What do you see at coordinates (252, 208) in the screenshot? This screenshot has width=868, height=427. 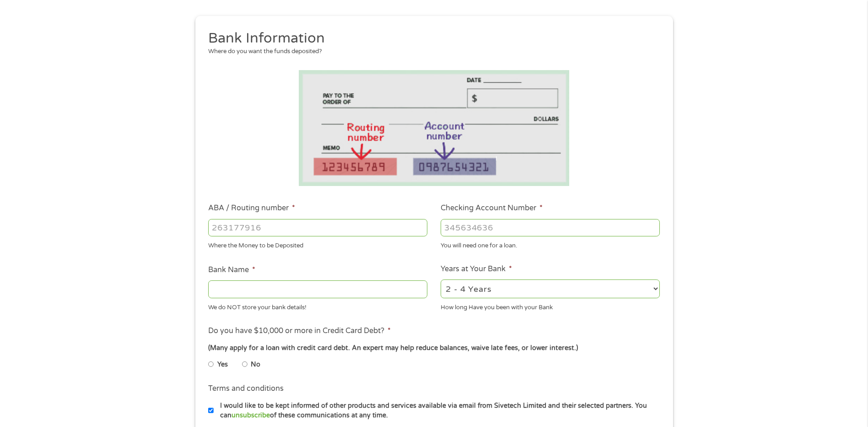 I see `label: ABA / Routing number` at bounding box center [252, 208].